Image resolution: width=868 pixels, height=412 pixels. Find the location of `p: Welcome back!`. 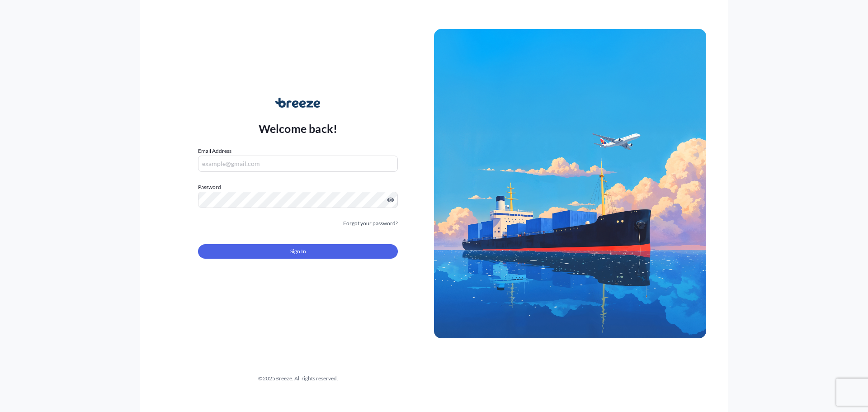

p: Welcome back! is located at coordinates (298, 128).